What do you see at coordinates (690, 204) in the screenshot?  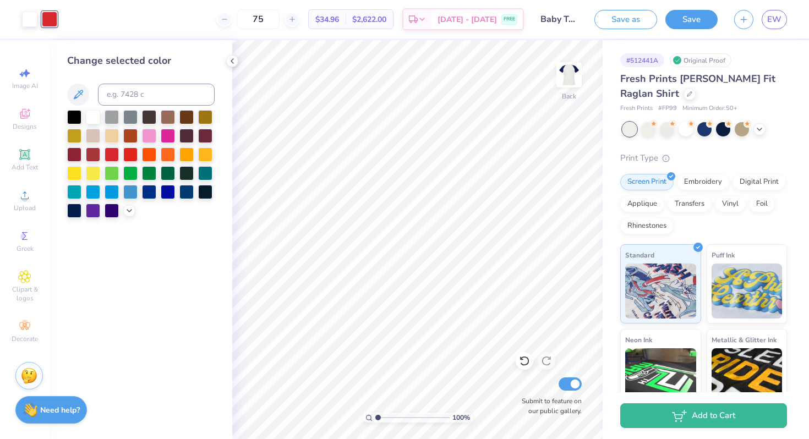 I see `div: Transfers` at bounding box center [690, 204].